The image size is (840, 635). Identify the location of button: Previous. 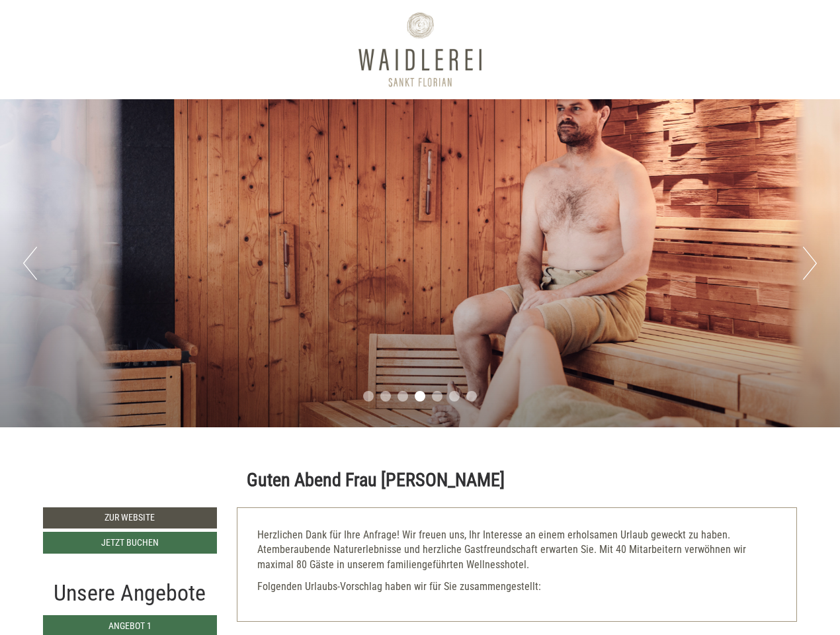
(30, 263).